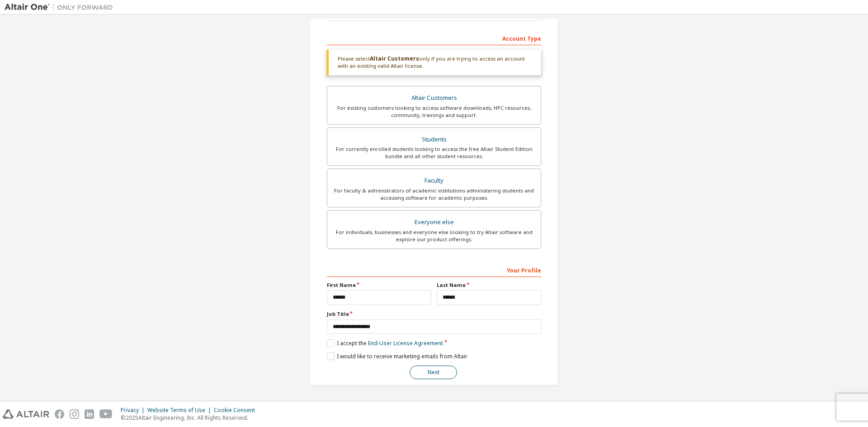 The height and width of the screenshot is (427, 868). What do you see at coordinates (434, 195) in the screenshot?
I see `div: For faculty & administrators of academic institutions administering students and accessing softwa...` at bounding box center [434, 195].